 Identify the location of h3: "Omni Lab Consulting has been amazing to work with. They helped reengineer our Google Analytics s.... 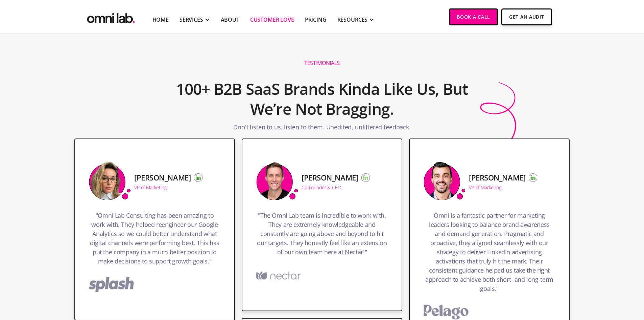
(154, 240).